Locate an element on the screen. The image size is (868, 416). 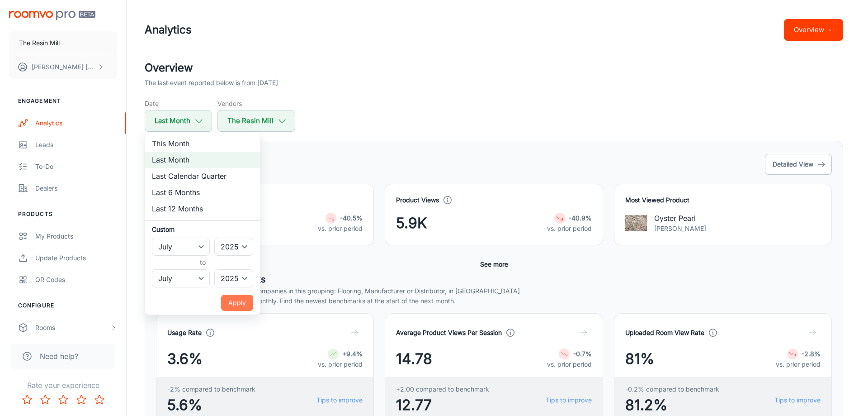
li: Last 6 Months is located at coordinates (202, 192).